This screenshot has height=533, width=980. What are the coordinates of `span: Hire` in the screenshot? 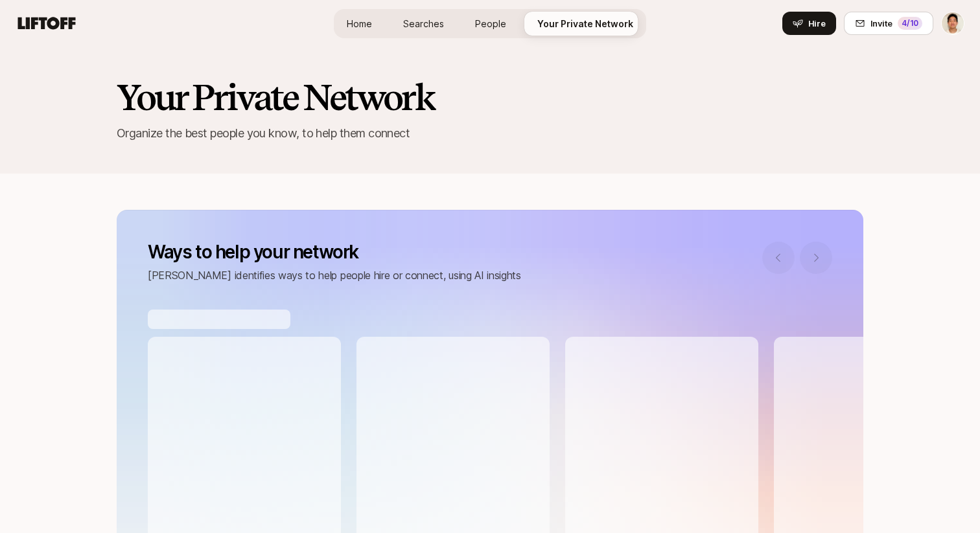 It's located at (816, 23).